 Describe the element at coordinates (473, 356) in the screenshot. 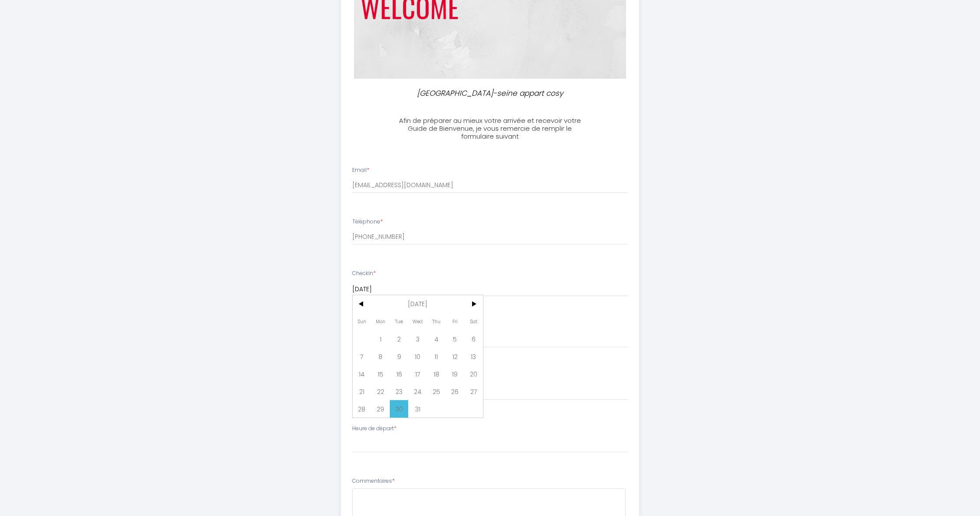

I see `span: 13` at that location.